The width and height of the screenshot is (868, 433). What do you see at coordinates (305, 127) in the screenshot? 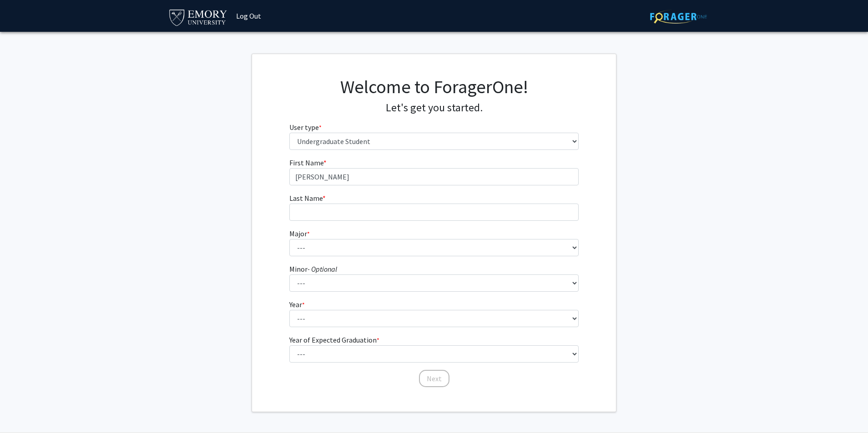
I see `label: User type` at bounding box center [305, 127].